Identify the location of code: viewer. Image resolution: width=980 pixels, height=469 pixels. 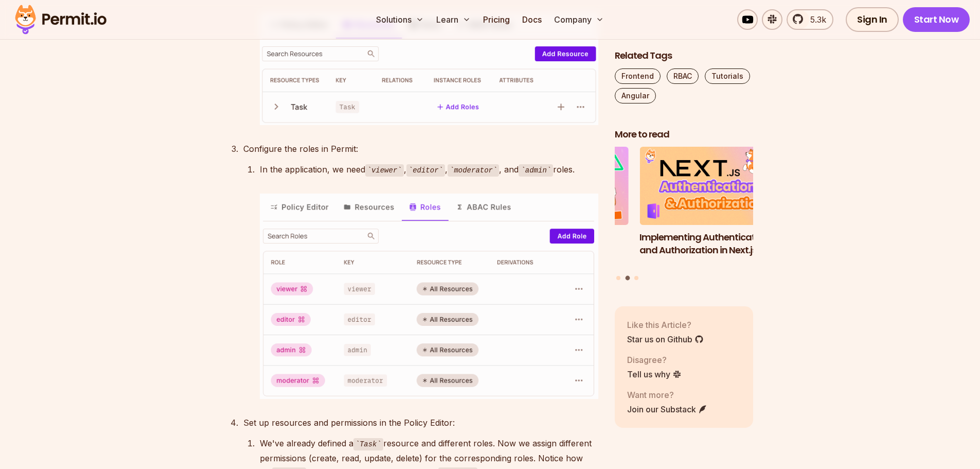
(385, 170).